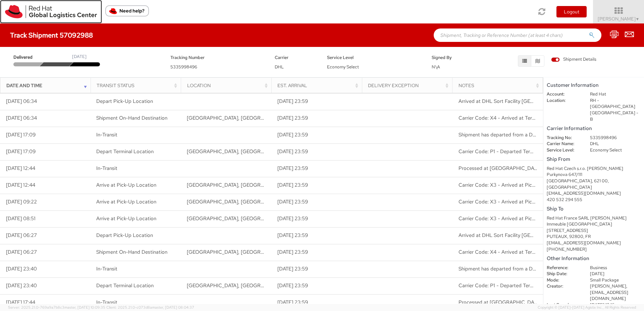 Image resolution: width=644 pixels, height=311 pixels. I want to click on h5: Carrier, so click(296, 58).